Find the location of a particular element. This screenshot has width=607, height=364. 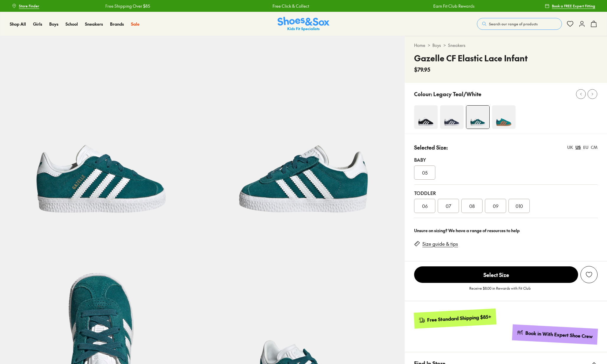

a: Free Standard Shipping $85+ is located at coordinates (455, 318).